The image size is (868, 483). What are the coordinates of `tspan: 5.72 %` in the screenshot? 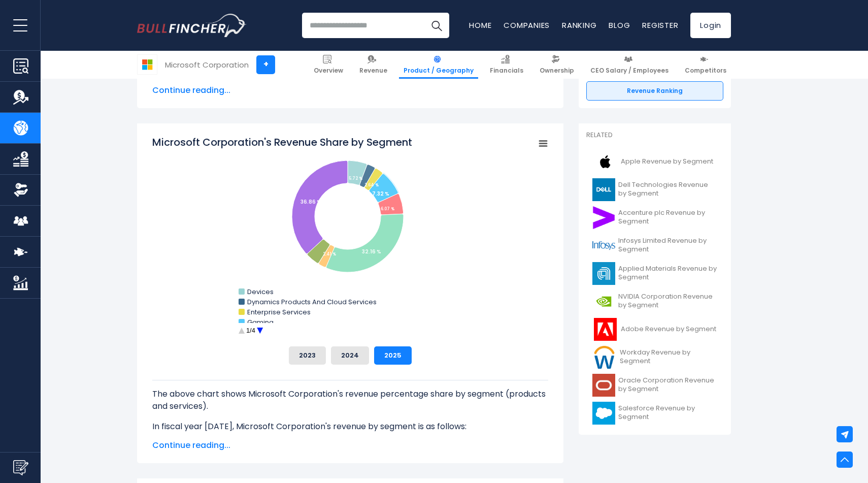 It's located at (355, 178).